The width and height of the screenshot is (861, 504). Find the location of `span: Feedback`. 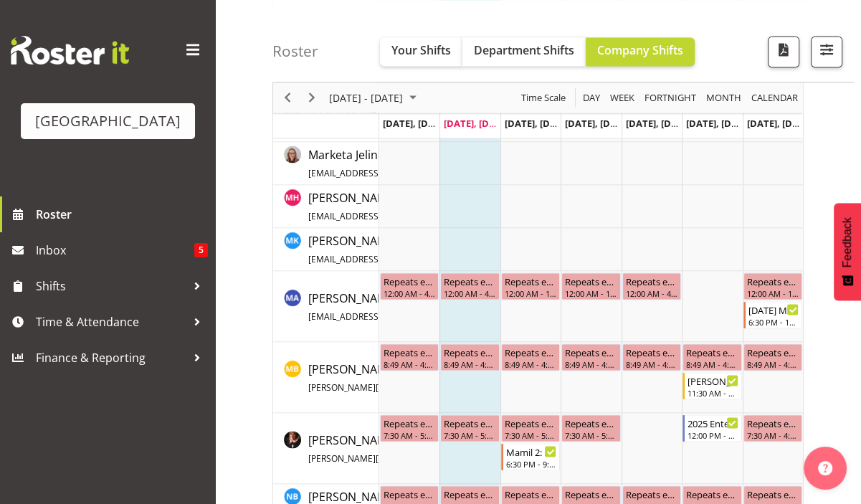

span: Feedback is located at coordinates (847, 242).